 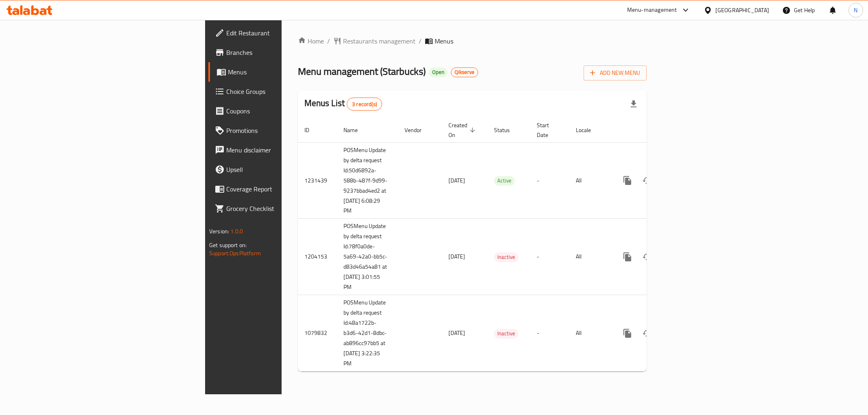 What do you see at coordinates (463, 131) in the screenshot?
I see `span: Created On` at bounding box center [463, 131].